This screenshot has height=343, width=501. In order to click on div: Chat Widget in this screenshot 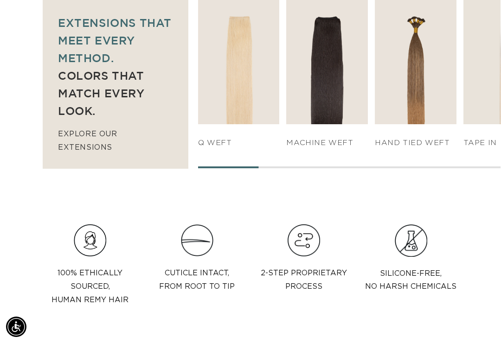, I will do `click(478, 321)`.